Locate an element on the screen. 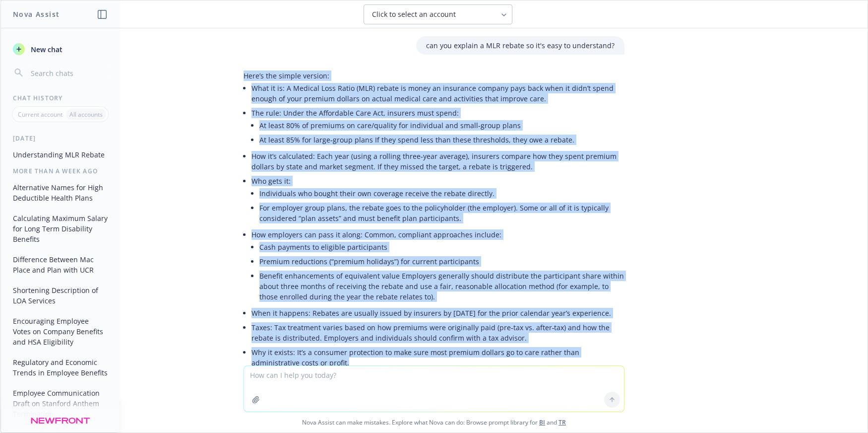 The height and width of the screenshot is (433, 868). h1: Nova Assist is located at coordinates (36, 14).